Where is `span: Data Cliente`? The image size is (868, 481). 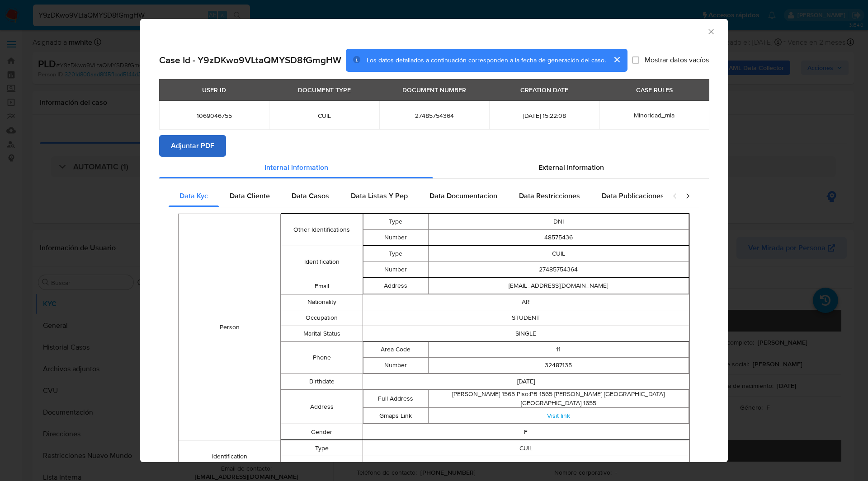 span: Data Cliente is located at coordinates (249, 196).